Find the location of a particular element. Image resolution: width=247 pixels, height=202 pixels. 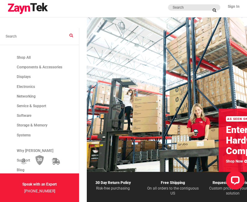

img: 30 Day Return Policy is located at coordinates (40, 160).